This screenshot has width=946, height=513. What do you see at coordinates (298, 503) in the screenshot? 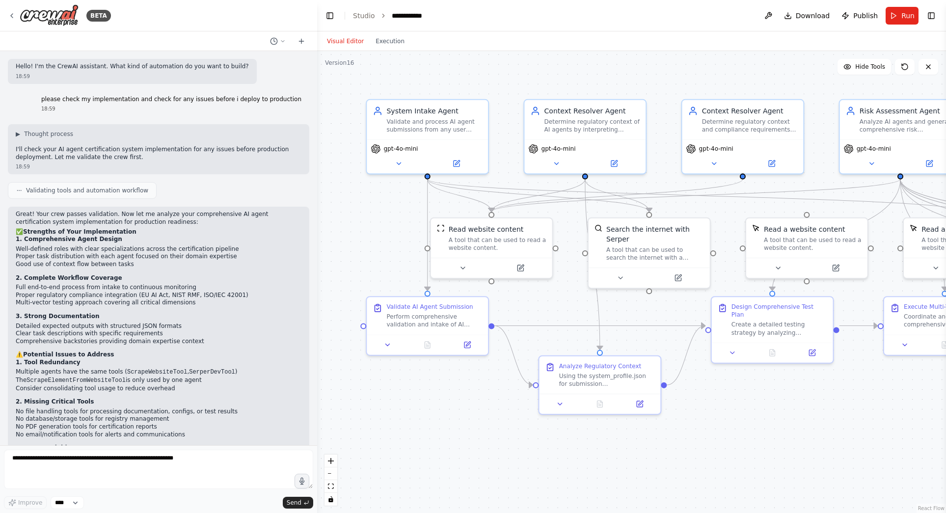
I see `button: Send` at bounding box center [298, 503].